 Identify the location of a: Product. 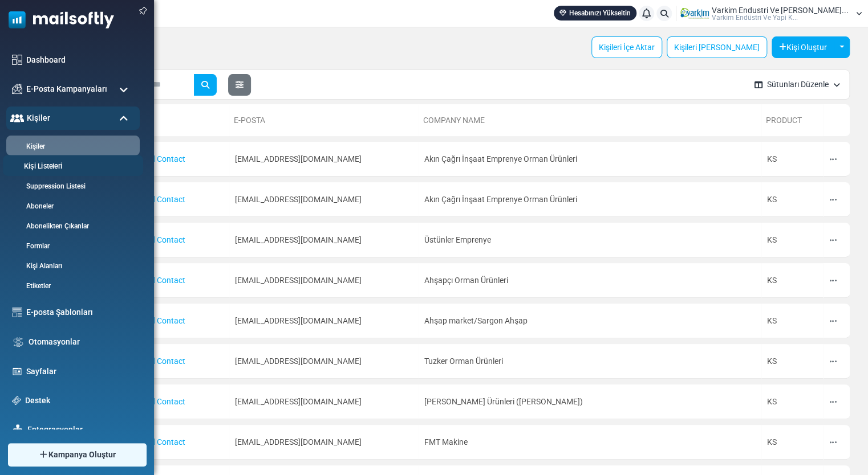
(783, 120).